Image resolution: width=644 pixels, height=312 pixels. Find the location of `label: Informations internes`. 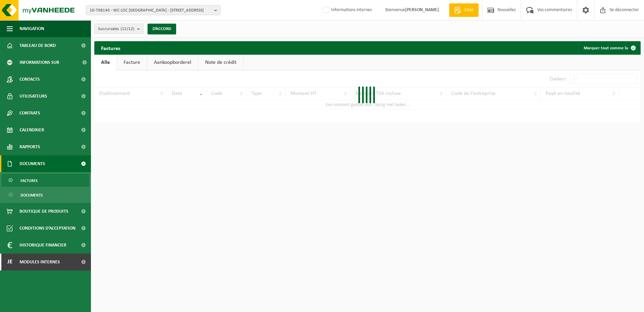

label: Informations internes is located at coordinates (347, 10).